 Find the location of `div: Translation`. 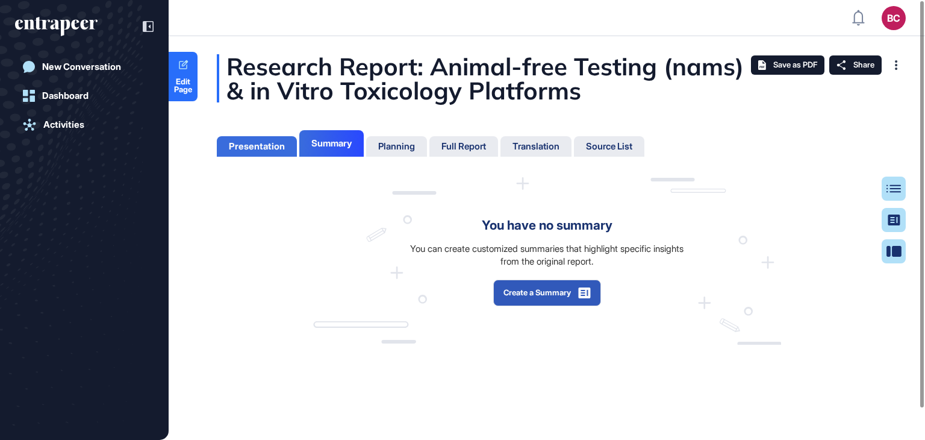

div: Translation is located at coordinates (536, 146).